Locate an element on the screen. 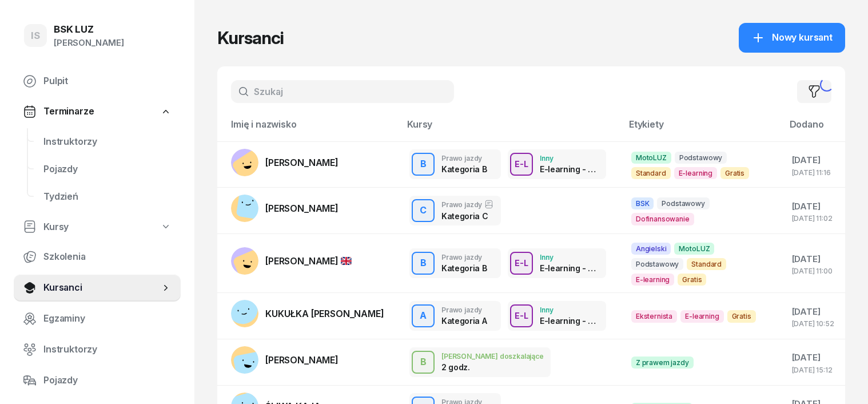 This screenshot has width=868, height=404. a: Szkolenia is located at coordinates (97, 257).